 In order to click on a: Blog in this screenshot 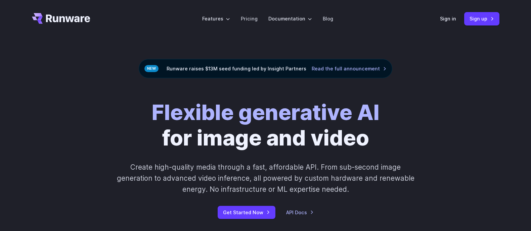, I will do `click(328, 18)`.